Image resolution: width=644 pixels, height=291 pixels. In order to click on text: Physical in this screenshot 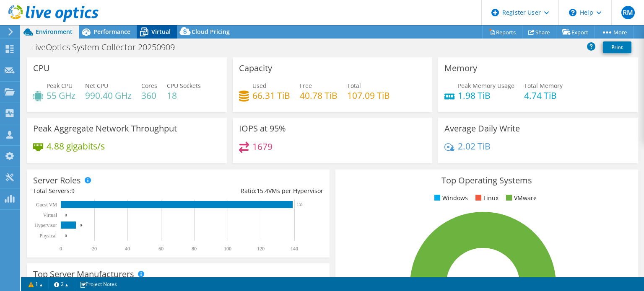, I will do `click(48, 236)`.